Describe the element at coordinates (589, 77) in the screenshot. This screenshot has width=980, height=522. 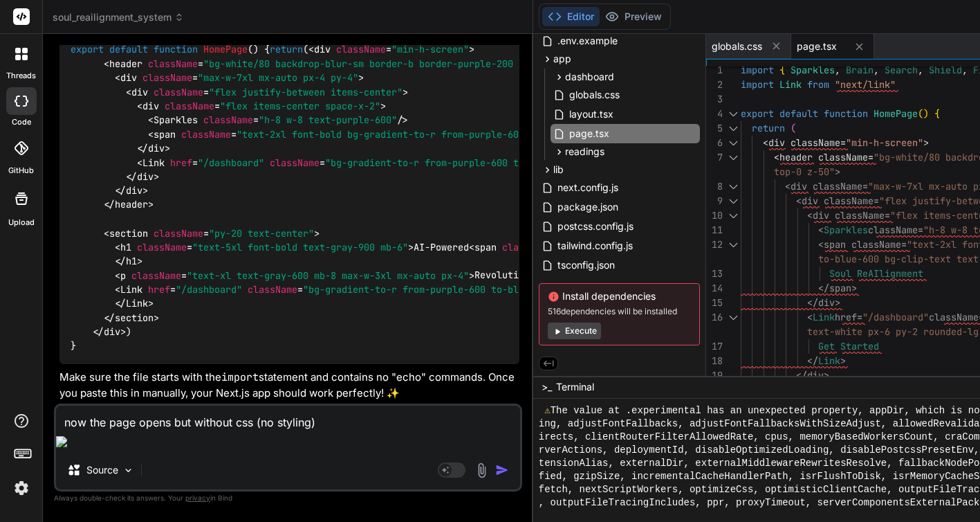
I see `span: dashboard` at that location.